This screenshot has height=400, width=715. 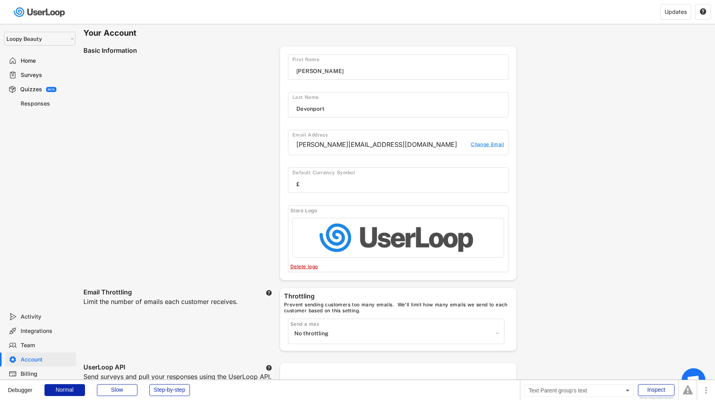 What do you see at coordinates (397, 325) in the screenshot?
I see `div: Send a max` at bounding box center [397, 325].